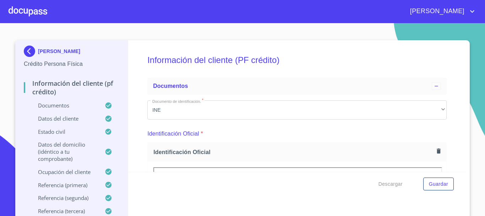 This screenshot has height=216, width=485. What do you see at coordinates (441, 11) in the screenshot?
I see `button: account of current user` at bounding box center [441, 11].